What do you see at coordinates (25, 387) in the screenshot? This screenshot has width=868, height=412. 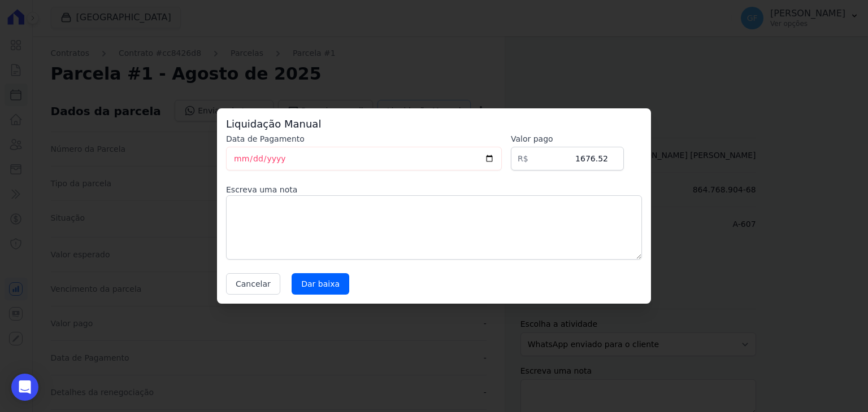 I see `div: Open Intercom Messenger` at bounding box center [25, 387].